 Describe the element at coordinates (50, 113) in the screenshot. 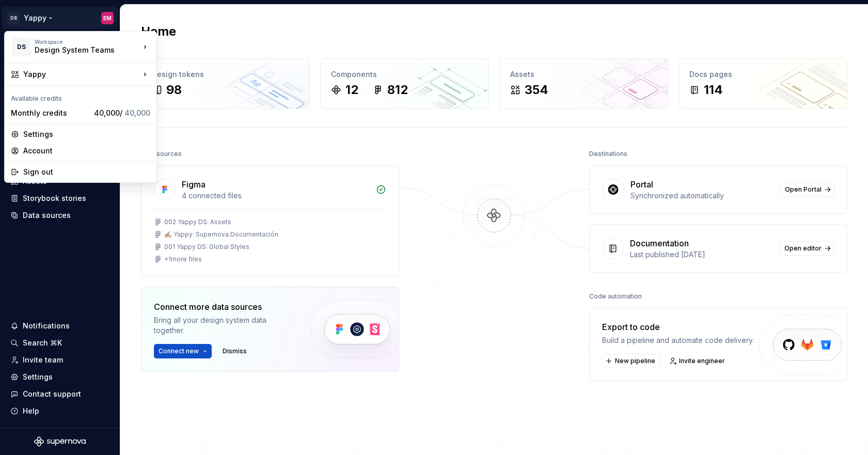

I see `div: Monthly credits` at that location.